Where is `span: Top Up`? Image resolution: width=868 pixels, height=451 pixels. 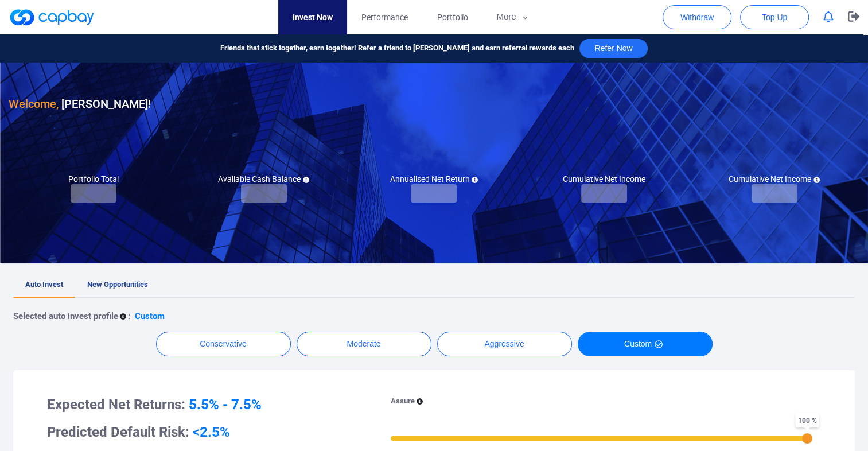
span: Top Up is located at coordinates (774, 17).